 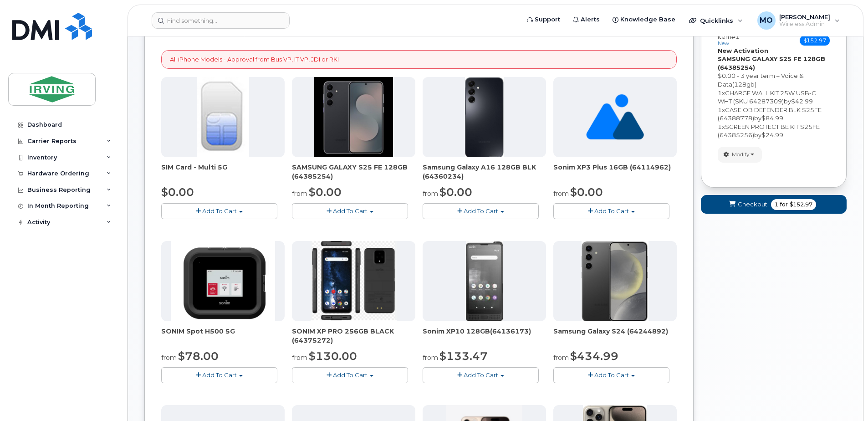 I want to click on div: Sonim XP3 Plus 16GB (64114962), so click(x=614, y=171).